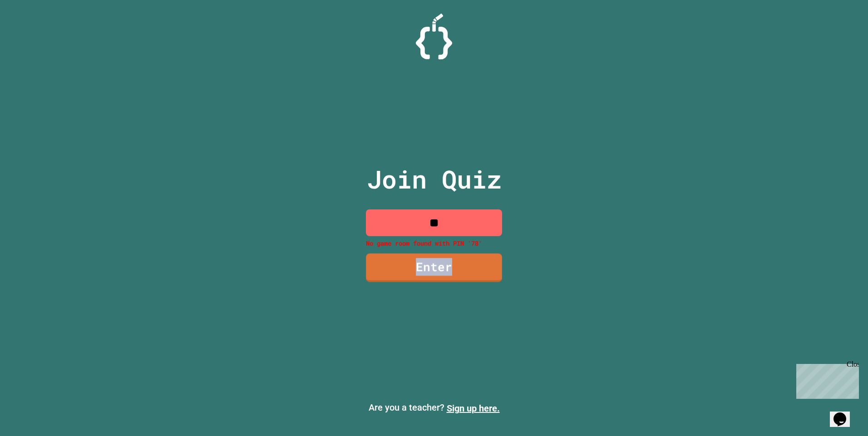  What do you see at coordinates (434, 179) in the screenshot?
I see `p: Join Quiz` at bounding box center [434, 179].